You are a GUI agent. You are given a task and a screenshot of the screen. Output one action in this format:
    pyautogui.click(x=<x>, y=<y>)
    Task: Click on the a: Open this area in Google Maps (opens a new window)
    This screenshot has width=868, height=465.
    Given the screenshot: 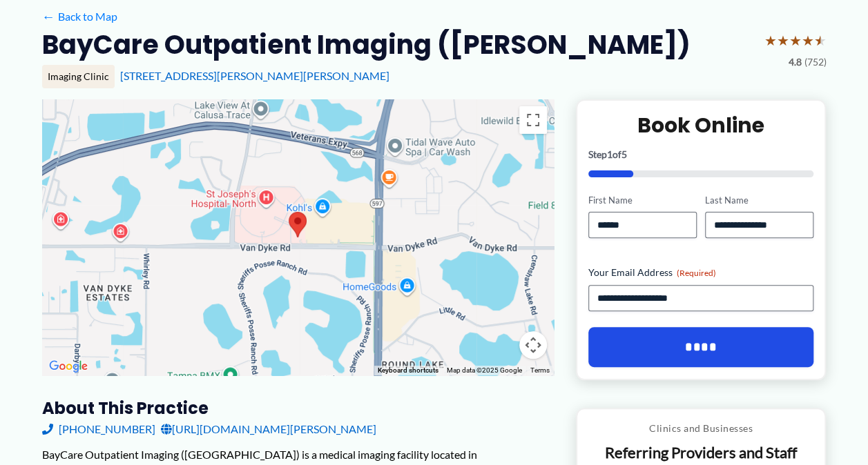 What is the action you would take?
    pyautogui.click(x=68, y=367)
    